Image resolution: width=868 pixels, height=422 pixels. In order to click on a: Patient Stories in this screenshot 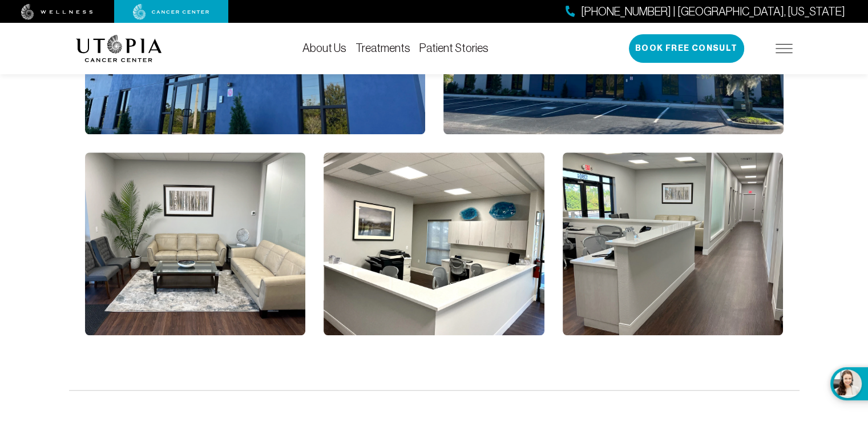, I will do `click(453, 48)`.